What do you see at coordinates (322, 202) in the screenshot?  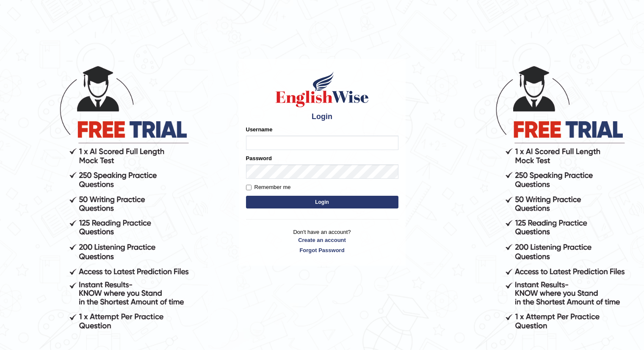 I see `button: Login` at bounding box center [322, 202].